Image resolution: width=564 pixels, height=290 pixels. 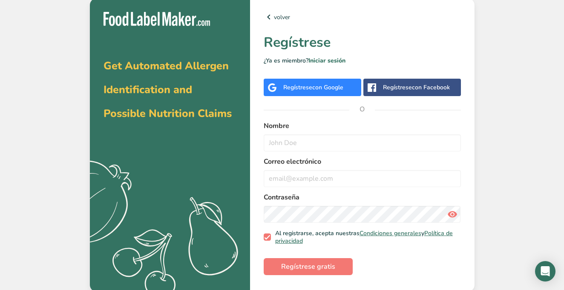 I want to click on button: Regístrese gratis, so click(x=308, y=267).